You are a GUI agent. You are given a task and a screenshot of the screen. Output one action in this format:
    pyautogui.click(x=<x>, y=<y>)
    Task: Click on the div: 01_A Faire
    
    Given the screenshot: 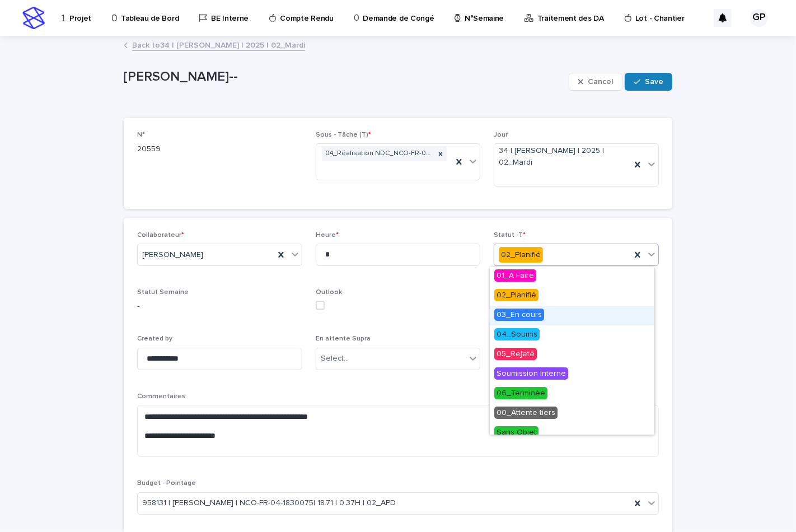 What is the action you would take?
    pyautogui.click(x=571, y=276)
    